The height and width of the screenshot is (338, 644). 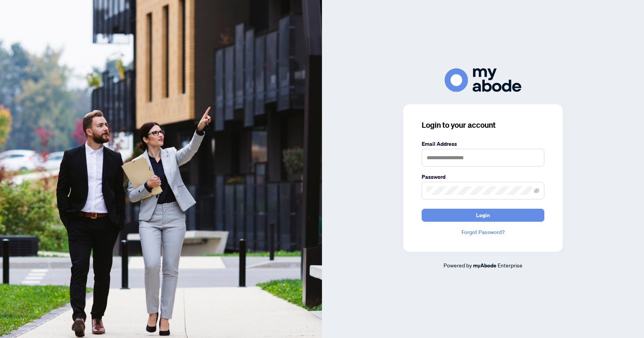 What do you see at coordinates (458, 265) in the screenshot?
I see `span: Powered by` at bounding box center [458, 265].